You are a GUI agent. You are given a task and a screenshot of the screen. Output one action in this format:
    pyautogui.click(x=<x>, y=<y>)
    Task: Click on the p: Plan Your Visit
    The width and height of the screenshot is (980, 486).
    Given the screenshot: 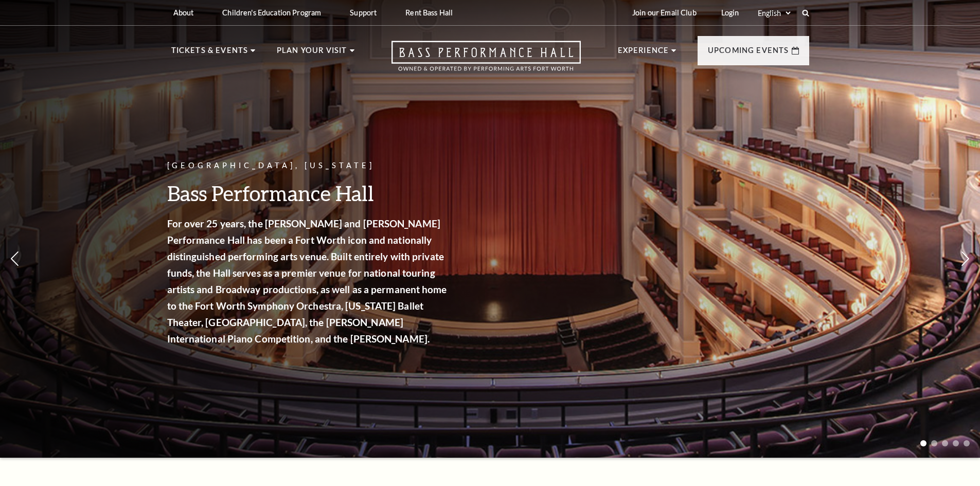 What is the action you would take?
    pyautogui.click(x=312, y=53)
    